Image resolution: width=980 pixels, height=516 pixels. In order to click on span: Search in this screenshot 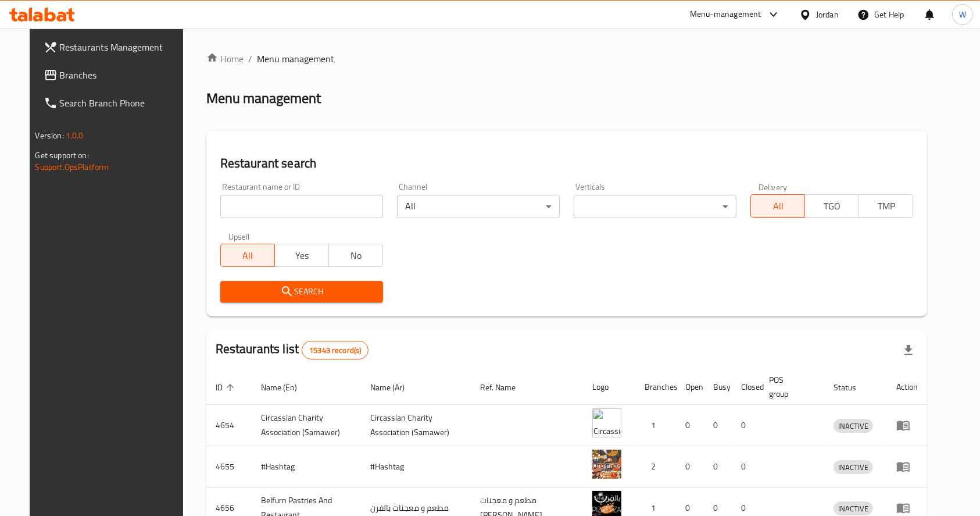, I will do `click(302, 291)`.